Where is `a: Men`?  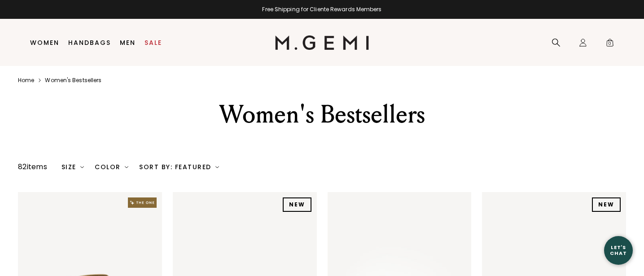 a: Men is located at coordinates (127, 43).